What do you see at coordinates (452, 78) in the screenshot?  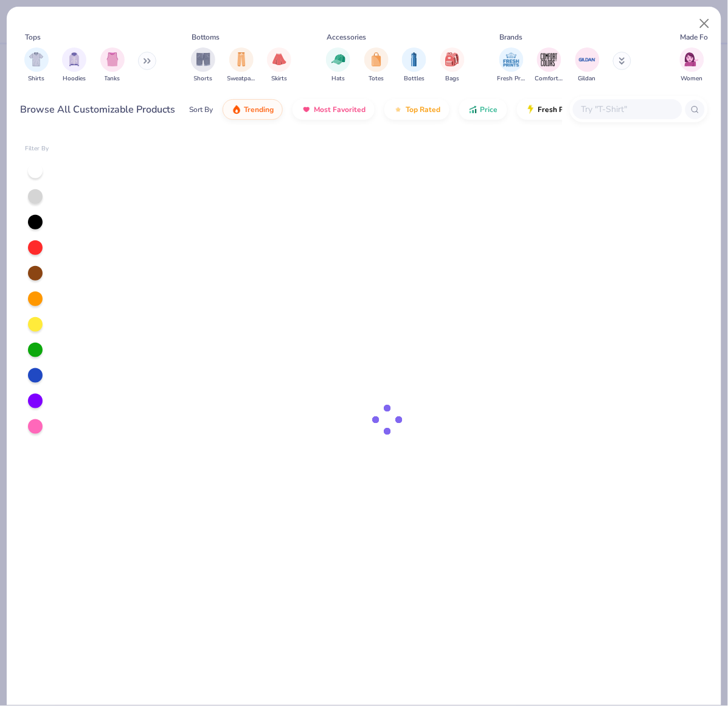 I see `span: Bags` at bounding box center [452, 78].